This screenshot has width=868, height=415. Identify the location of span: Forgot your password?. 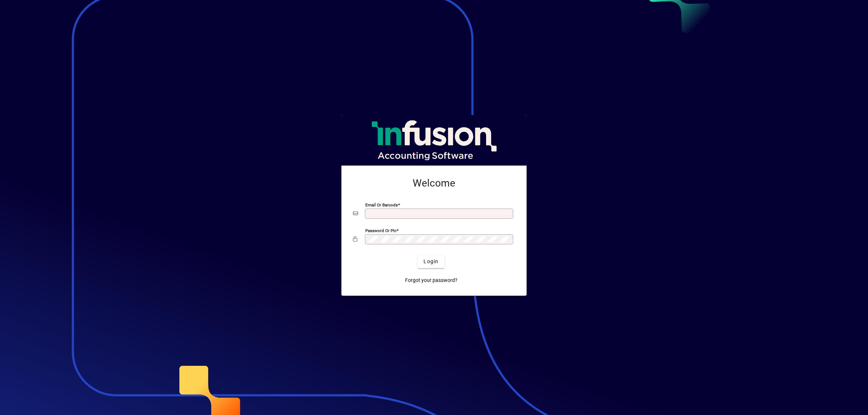
(431, 280).